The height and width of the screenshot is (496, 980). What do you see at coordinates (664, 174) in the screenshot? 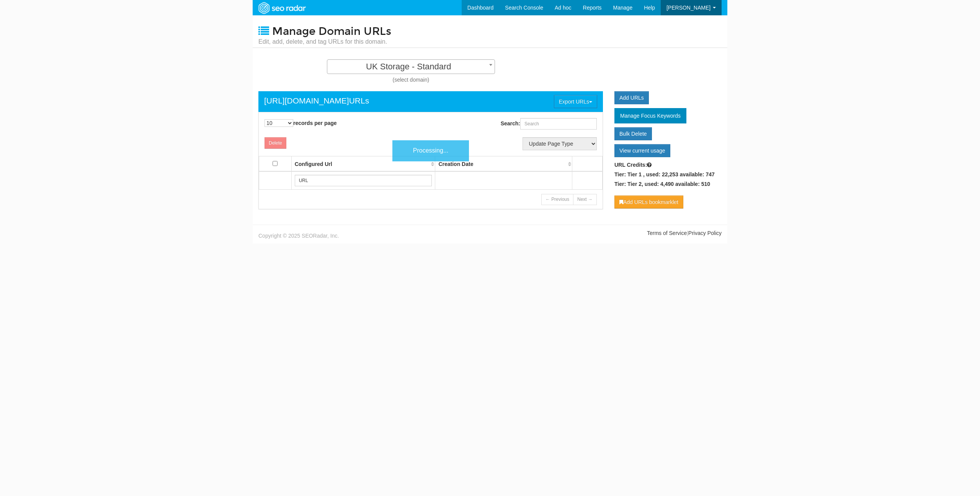
I see `label: Tier: Tier 1 , used: 22,253 available: 747` at bounding box center [664, 174].